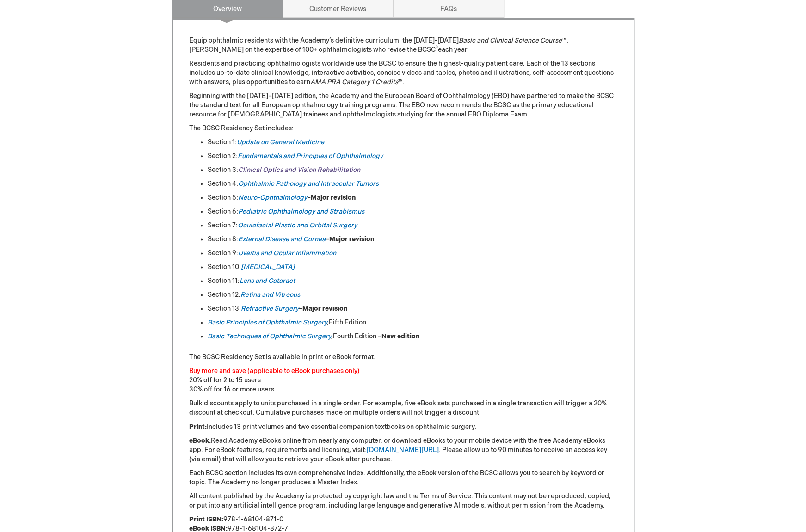 This screenshot has height=532, width=806. I want to click on a: Basic Principles of Ophthalmic Surgery, so click(267, 323).